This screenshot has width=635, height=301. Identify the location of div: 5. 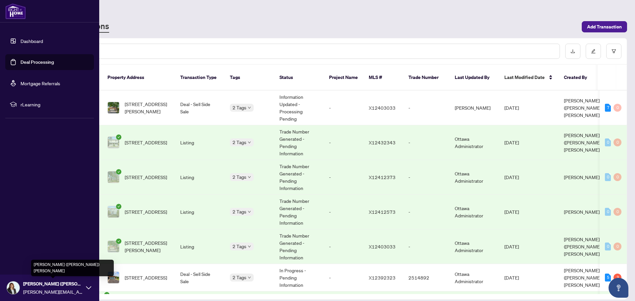
(608, 278).